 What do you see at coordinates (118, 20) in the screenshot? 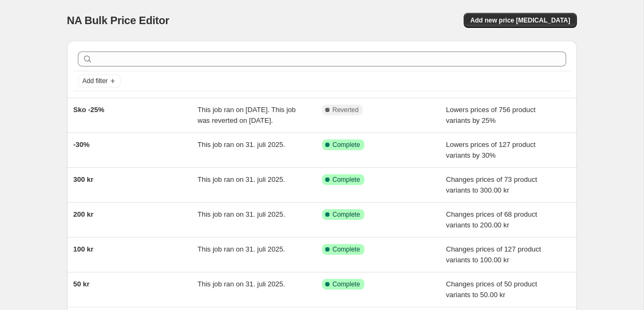
I see `span: NA Bulk Price Editor` at bounding box center [118, 20].